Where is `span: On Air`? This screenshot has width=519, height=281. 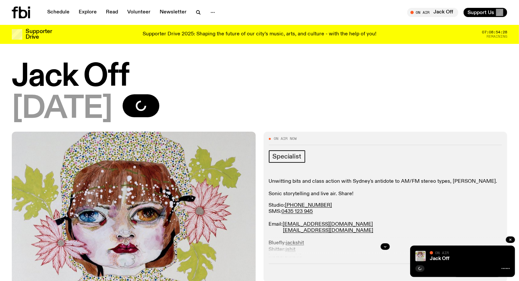 span: On Air is located at coordinates (442, 253).